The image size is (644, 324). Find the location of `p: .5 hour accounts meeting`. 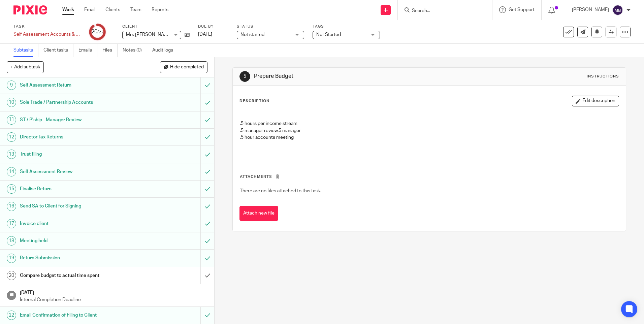

p: .5 hour accounts meeting is located at coordinates (429, 138).